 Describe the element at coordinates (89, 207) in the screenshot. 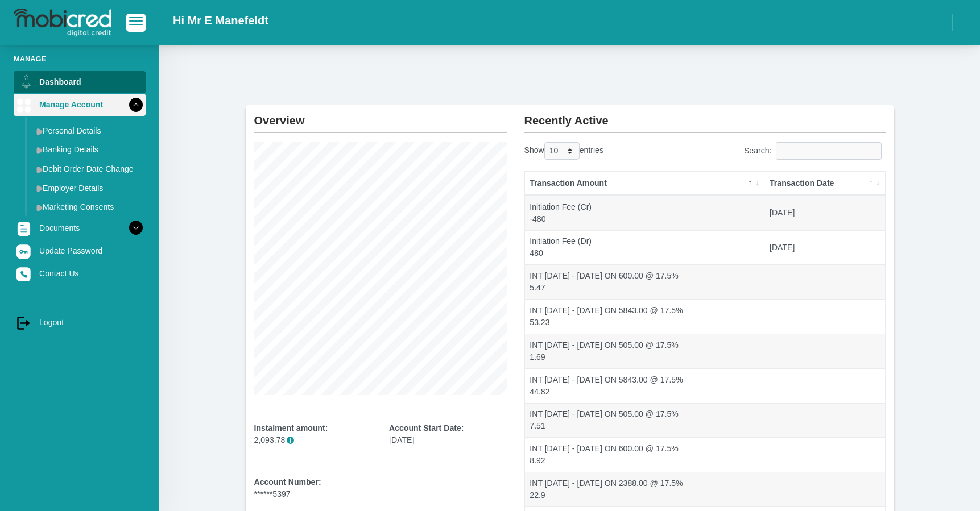

I see `a: Marketing Consents` at that location.